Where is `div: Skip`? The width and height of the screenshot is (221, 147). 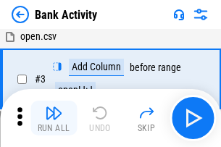
div: Skip is located at coordinates (147, 128).